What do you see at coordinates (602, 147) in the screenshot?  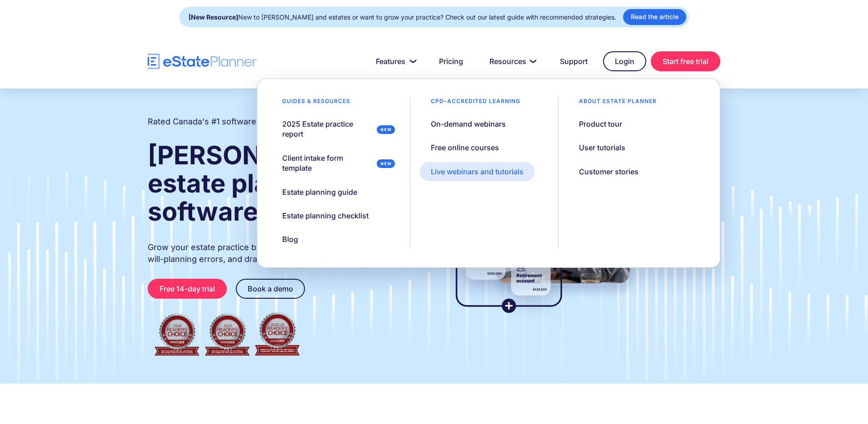 I see `div: User tutorials` at bounding box center [602, 147].